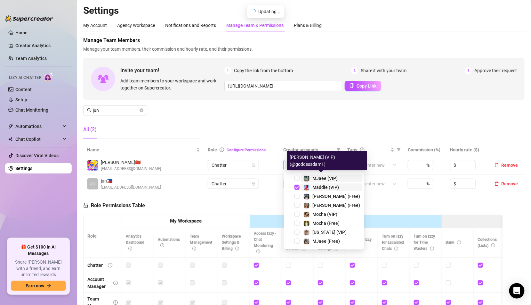 This screenshot has height=305, width=531. Describe the element at coordinates (326, 187) in the screenshot. I see `span: Maddie (VIP)` at that location.